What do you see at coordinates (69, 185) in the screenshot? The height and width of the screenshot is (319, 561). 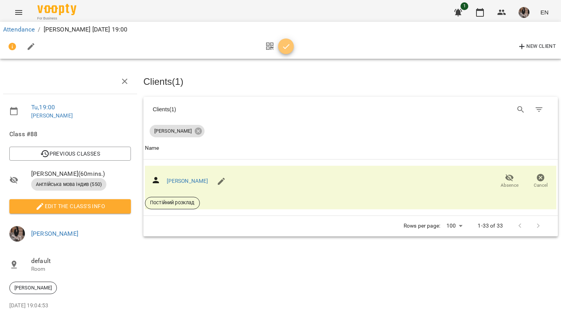 I see `span: Англійська мова індив (550)` at bounding box center [69, 185].